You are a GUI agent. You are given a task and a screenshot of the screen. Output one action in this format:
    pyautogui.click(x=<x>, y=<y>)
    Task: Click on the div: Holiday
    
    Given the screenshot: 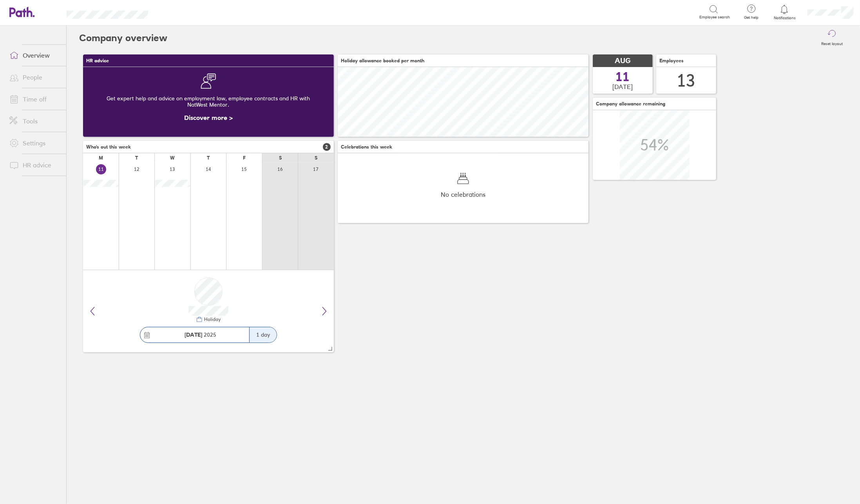 What is the action you would take?
    pyautogui.click(x=212, y=319)
    